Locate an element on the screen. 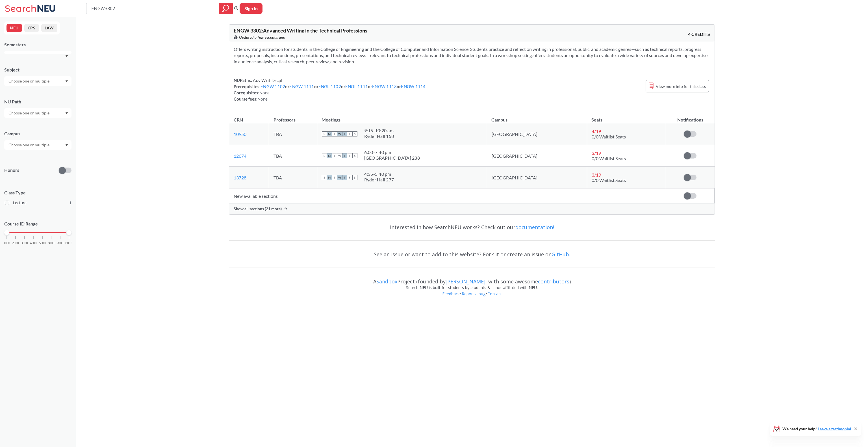 The width and height of the screenshot is (868, 447). span: 7000 is located at coordinates (60, 243).